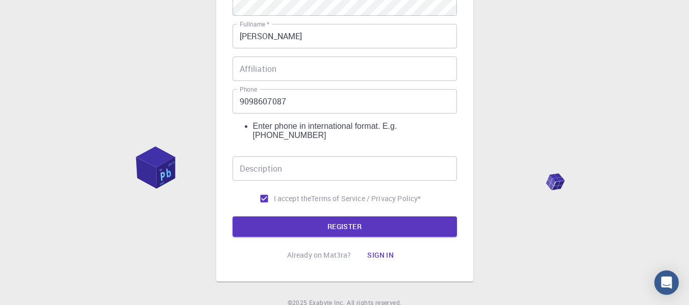 The width and height of the screenshot is (689, 305). Describe the element at coordinates (345, 227) in the screenshot. I see `button: REGISTER` at that location.